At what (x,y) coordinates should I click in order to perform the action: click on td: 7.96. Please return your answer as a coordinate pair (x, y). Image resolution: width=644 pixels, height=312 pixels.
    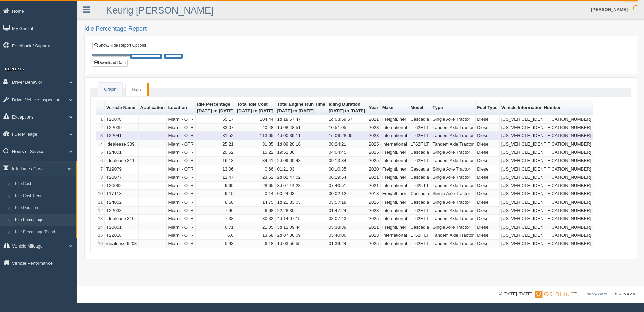
    Looking at the image, I should click on (215, 211).